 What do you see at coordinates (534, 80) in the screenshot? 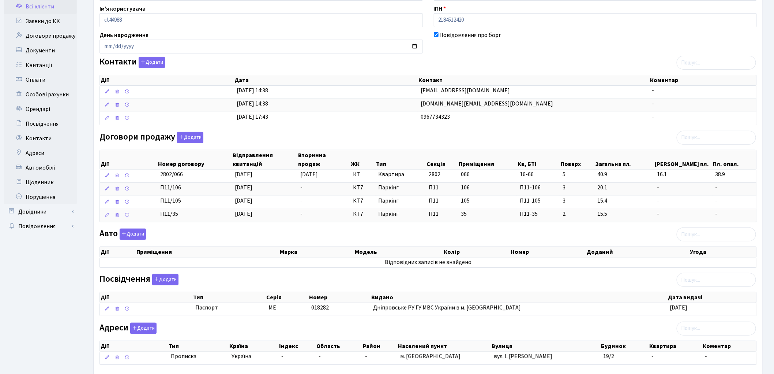
I see `th: Контакт` at bounding box center [534, 80].